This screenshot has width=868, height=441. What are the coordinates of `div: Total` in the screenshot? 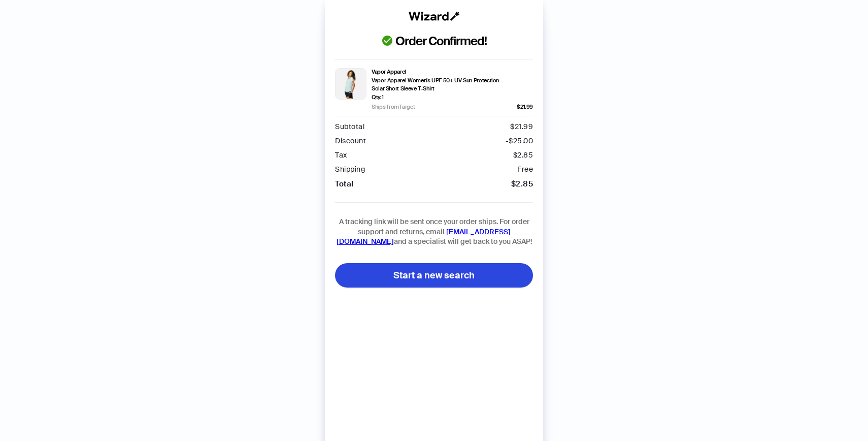 It's located at (344, 184).